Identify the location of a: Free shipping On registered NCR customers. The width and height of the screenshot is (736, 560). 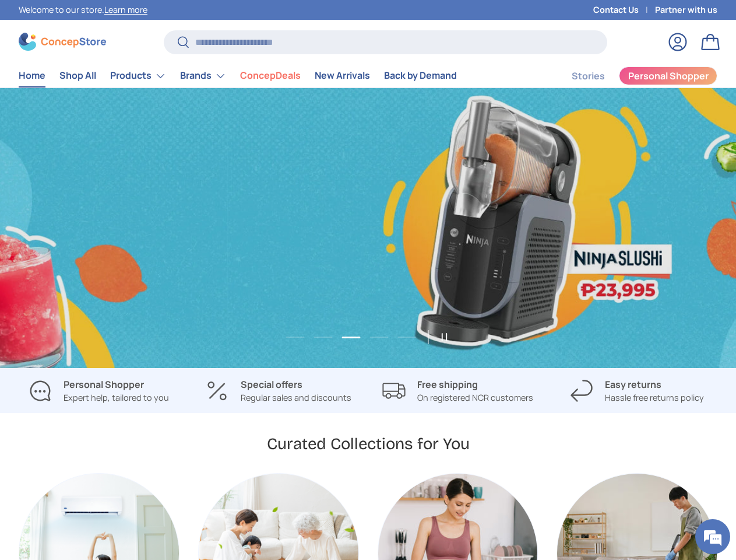
(458, 391).